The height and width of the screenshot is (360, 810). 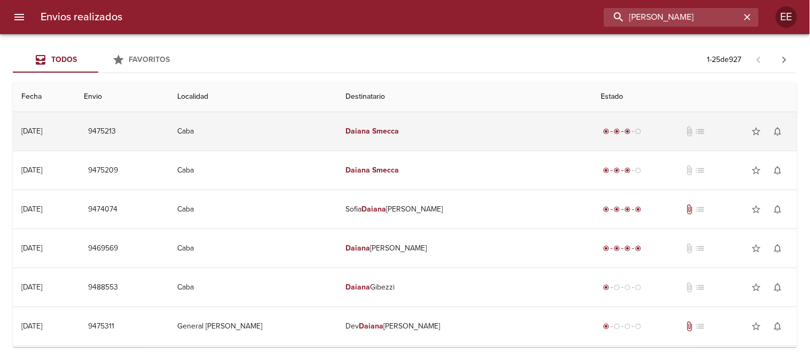 I want to click on span: 9475311, so click(x=101, y=326).